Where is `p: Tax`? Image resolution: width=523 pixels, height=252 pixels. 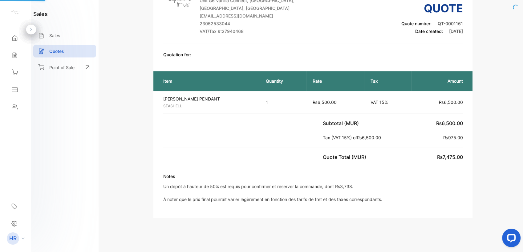
p: Tax is located at coordinates (387, 81).